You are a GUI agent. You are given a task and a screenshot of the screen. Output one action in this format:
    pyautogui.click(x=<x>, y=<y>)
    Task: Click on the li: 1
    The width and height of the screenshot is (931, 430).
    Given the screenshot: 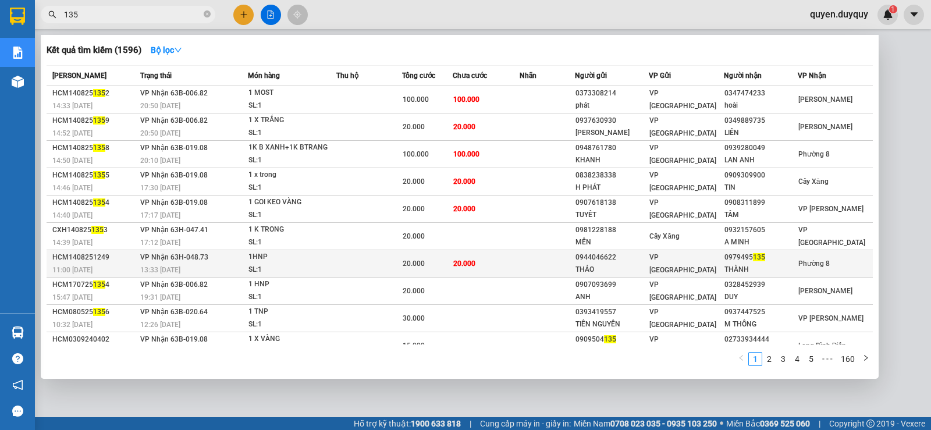 What is the action you would take?
    pyautogui.click(x=755, y=359)
    